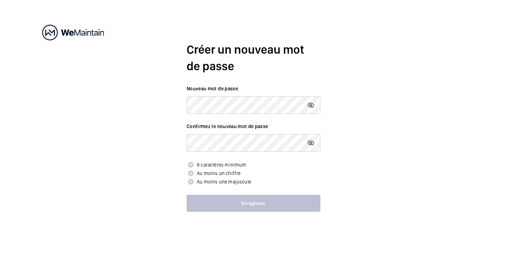 This screenshot has width=507, height=253. What do you see at coordinates (254, 173) in the screenshot?
I see `p: Au moins un chiffre` at bounding box center [254, 173].